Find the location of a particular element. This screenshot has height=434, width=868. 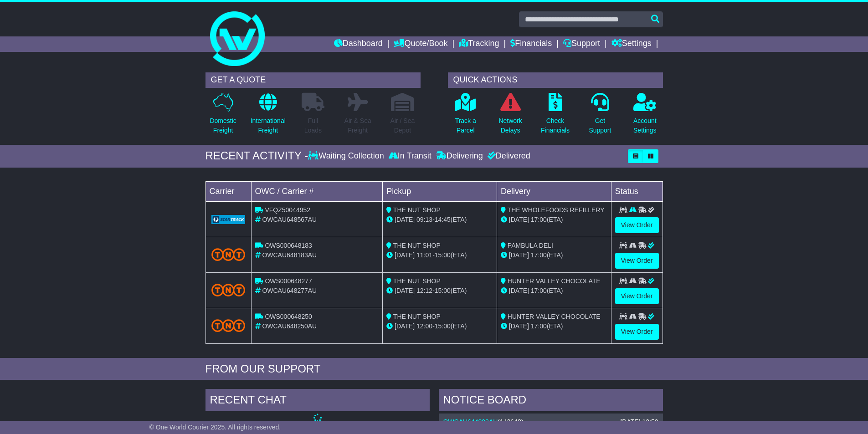

span: 143648 is located at coordinates (510, 422).